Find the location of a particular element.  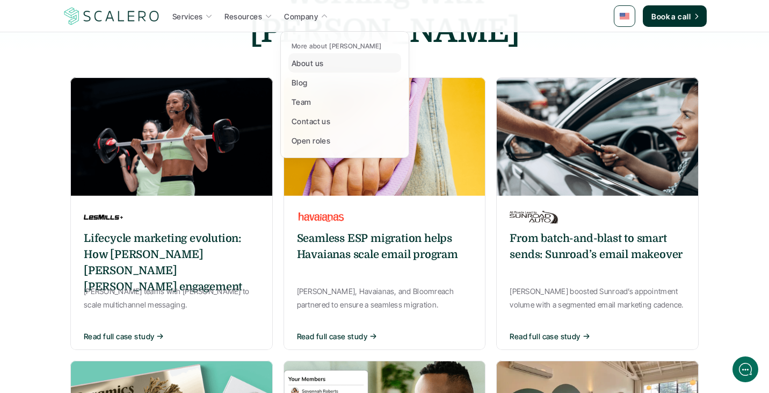

button: New conversation is located at coordinates (107, 153).